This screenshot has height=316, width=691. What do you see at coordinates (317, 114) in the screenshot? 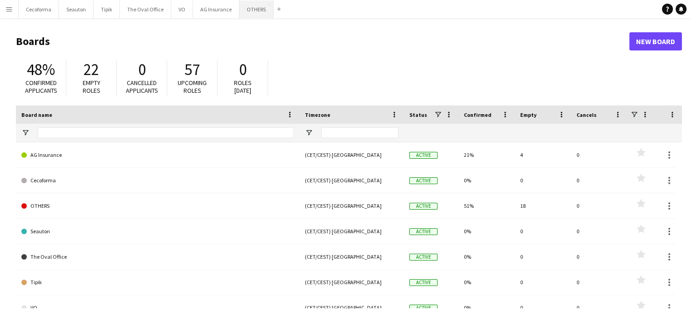
I see `span: Timezone` at bounding box center [317, 114].